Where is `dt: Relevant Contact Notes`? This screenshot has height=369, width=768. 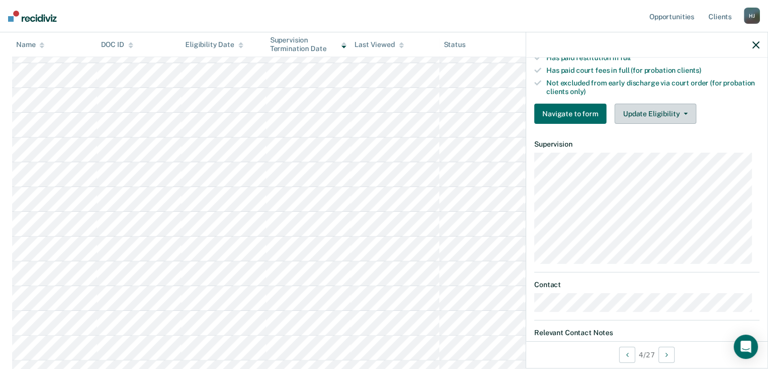 dt: Relevant Contact Notes is located at coordinates (647, 332).